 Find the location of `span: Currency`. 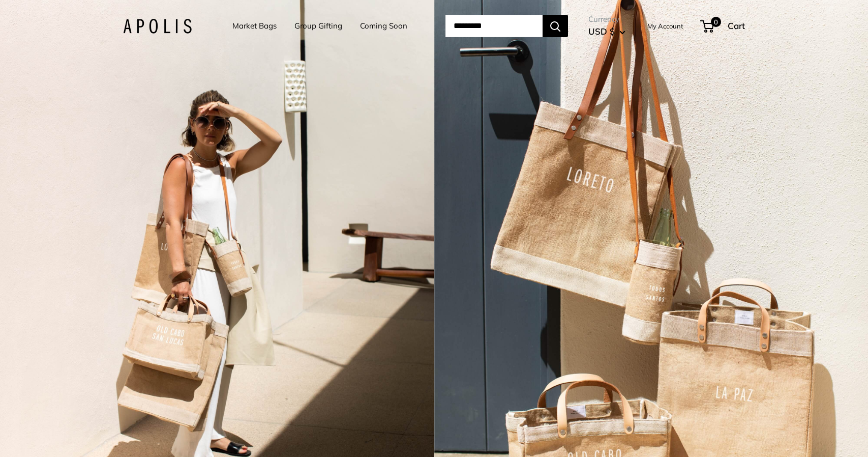

span: Currency is located at coordinates (607, 20).